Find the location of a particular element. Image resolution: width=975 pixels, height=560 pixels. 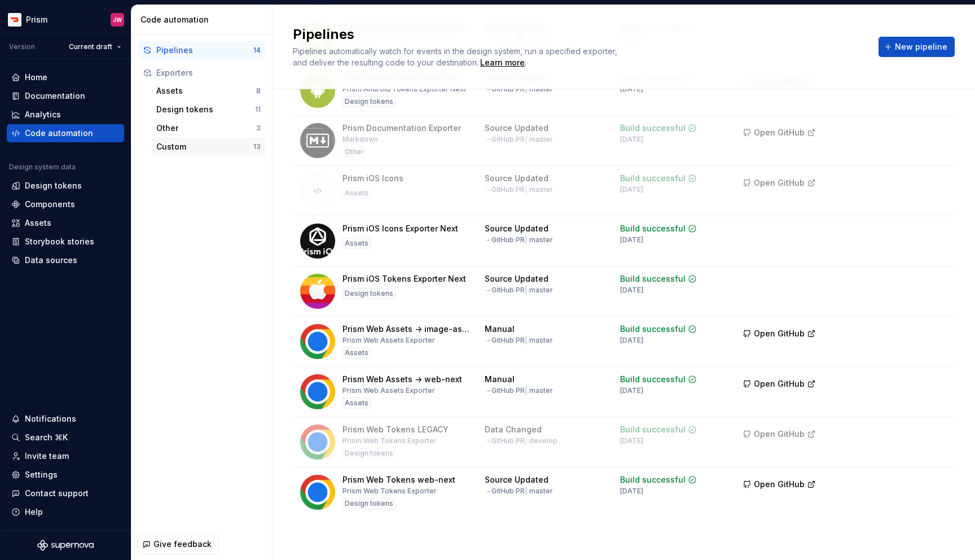

div: Prism iOS Icons is located at coordinates (373, 179).